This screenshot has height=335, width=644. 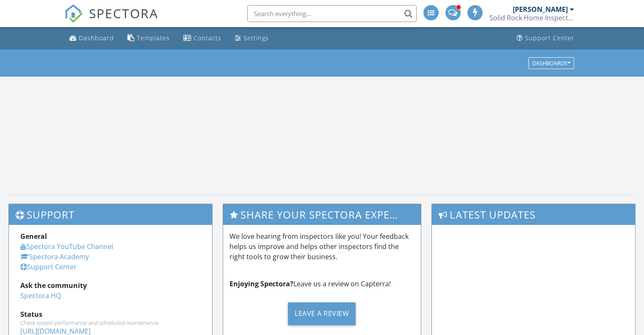 What do you see at coordinates (41, 296) in the screenshot?
I see `a: Spectora HQ` at bounding box center [41, 296].